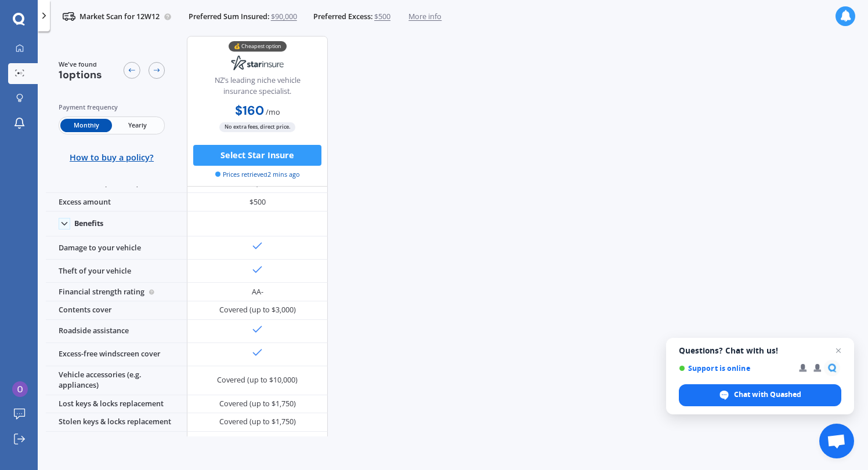  What do you see at coordinates (137, 125) in the screenshot?
I see `span: Yearly` at bounding box center [137, 125].